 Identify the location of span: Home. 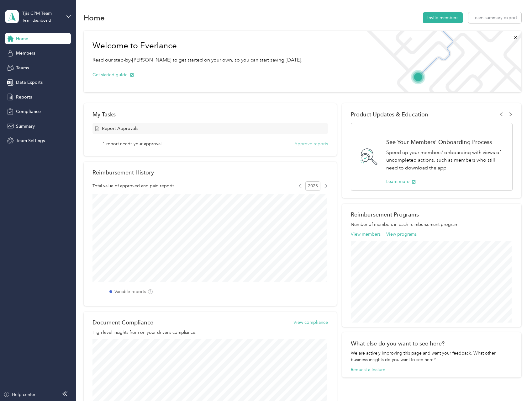
(22, 39).